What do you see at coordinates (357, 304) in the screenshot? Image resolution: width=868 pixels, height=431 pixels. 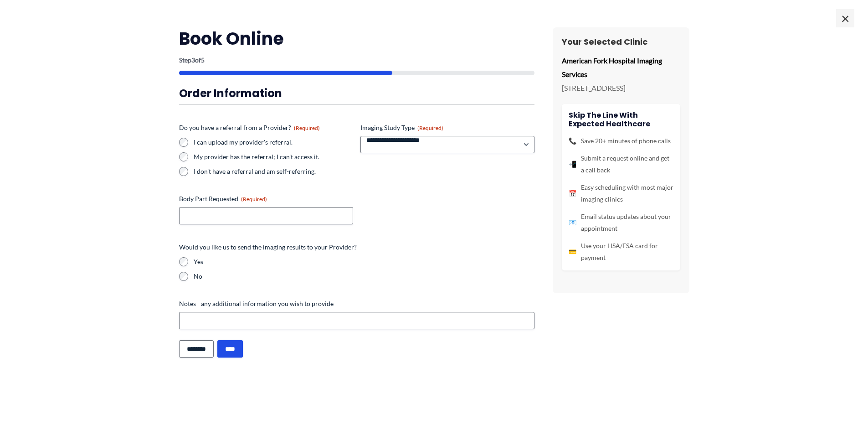 I see `label: Notes - any additional information you wish to provide` at bounding box center [357, 304].